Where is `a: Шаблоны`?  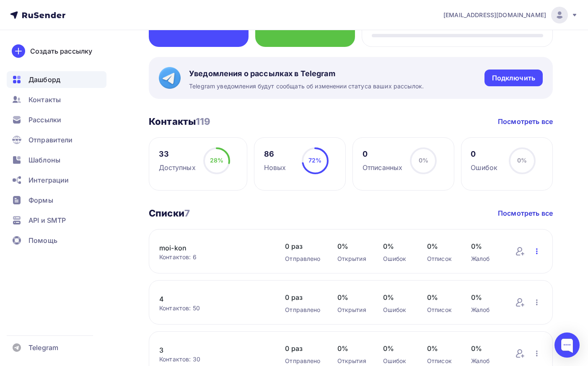
a: Шаблоны is located at coordinates (56, 160).